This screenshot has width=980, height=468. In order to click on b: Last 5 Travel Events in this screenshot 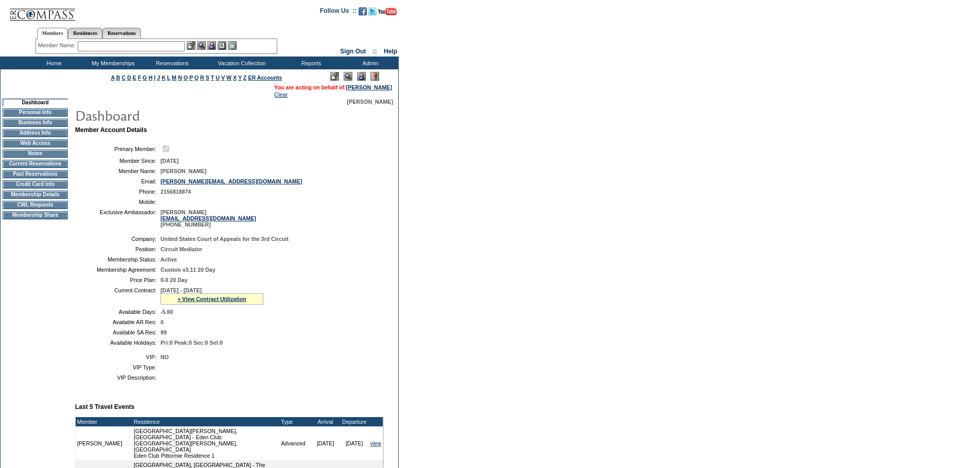, I will do `click(104, 407)`.